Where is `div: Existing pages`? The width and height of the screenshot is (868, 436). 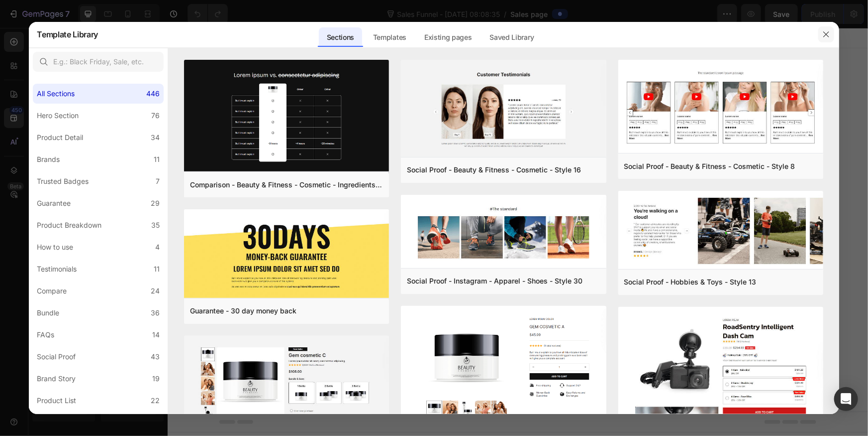 div: Existing pages is located at coordinates (449, 37).